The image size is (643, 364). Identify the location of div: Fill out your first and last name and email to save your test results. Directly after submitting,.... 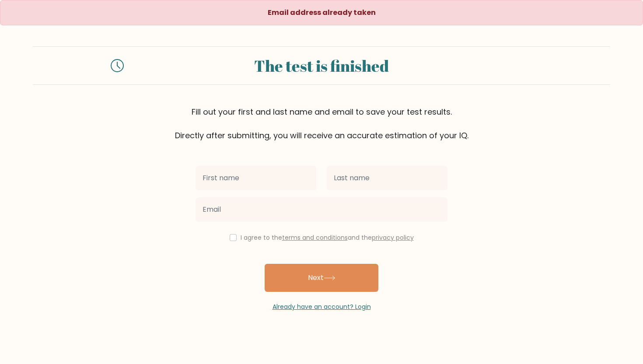
(321, 123).